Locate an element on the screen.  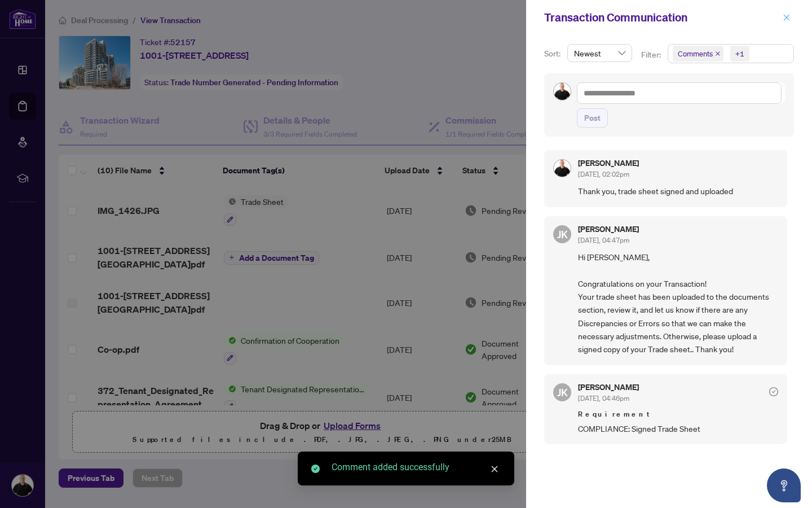
a: Close is located at coordinates (495, 469).